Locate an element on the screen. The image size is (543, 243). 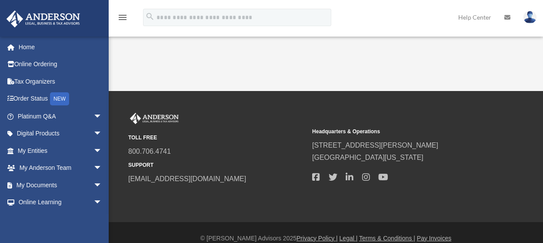
small: SUPPORT is located at coordinates (217, 165).